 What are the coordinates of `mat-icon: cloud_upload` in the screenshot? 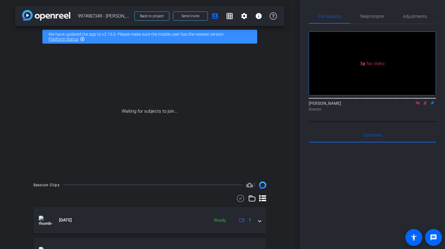 It's located at (250, 185).